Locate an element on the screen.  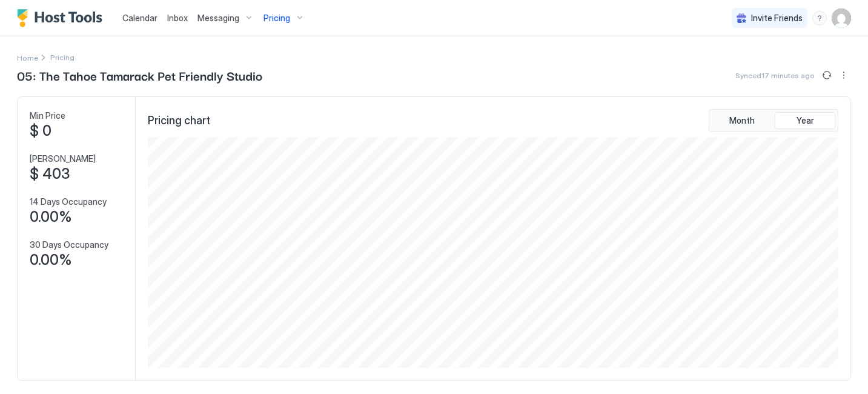
span: Inbox is located at coordinates (177, 18).